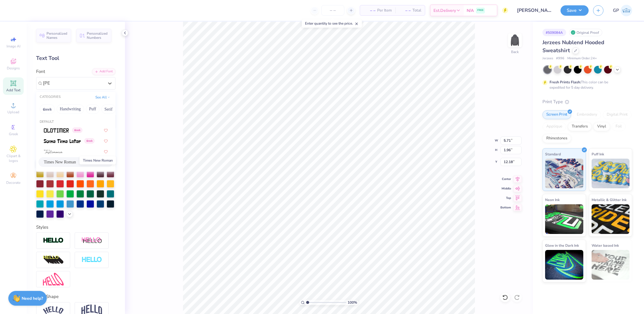  Describe the element at coordinates (601, 127) in the screenshot. I see `div: Vinyl` at that location.